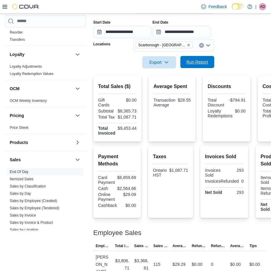 This screenshot has height=271, width=271. Describe the element at coordinates (21, 179) in the screenshot. I see `a: Itemized Sales` at that location.